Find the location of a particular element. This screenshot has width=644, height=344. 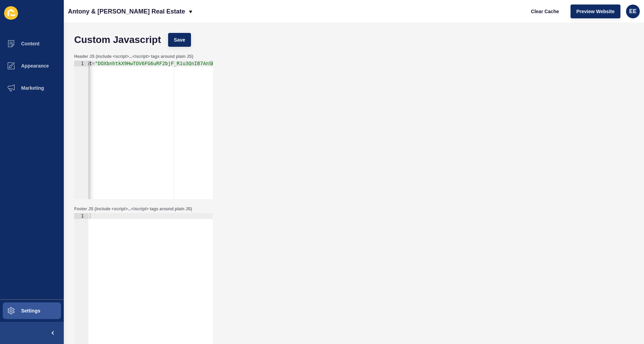

span: Preview Website is located at coordinates (595, 11).